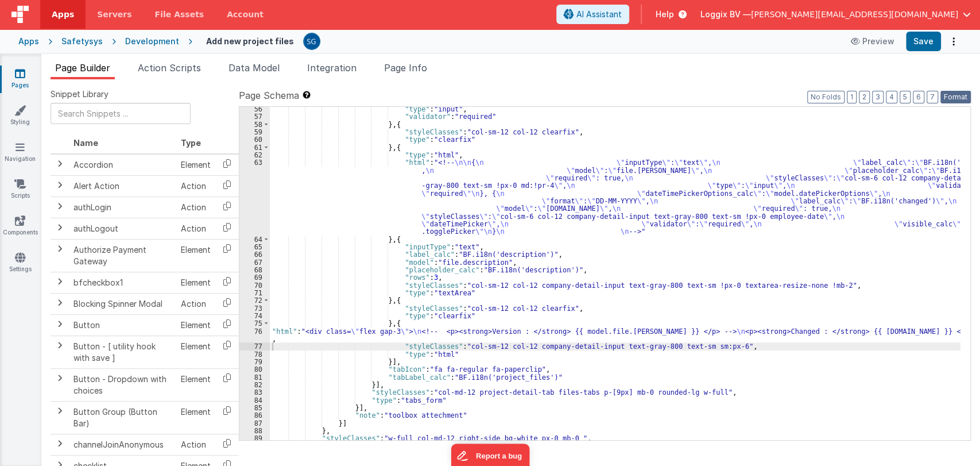 The width and height of the screenshot is (980, 466). What do you see at coordinates (122, 351) in the screenshot?
I see `td: Button - [ utility hook with save ]` at bounding box center [122, 351].